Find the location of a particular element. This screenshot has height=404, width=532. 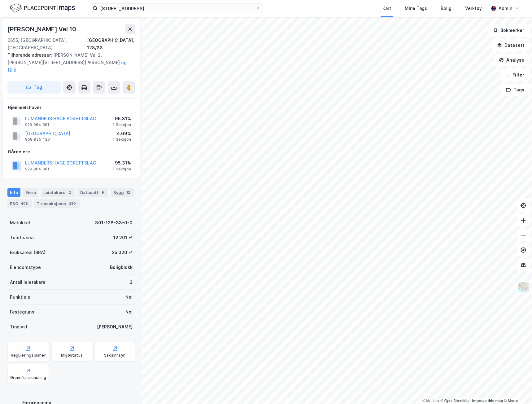

div: Datasett is located at coordinates (93, 193).